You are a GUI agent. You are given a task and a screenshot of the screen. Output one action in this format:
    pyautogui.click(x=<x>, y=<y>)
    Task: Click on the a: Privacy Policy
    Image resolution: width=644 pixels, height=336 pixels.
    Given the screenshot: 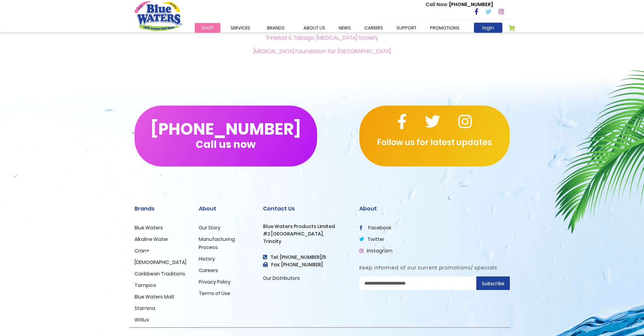 What is the action you would take?
    pyautogui.click(x=215, y=282)
    